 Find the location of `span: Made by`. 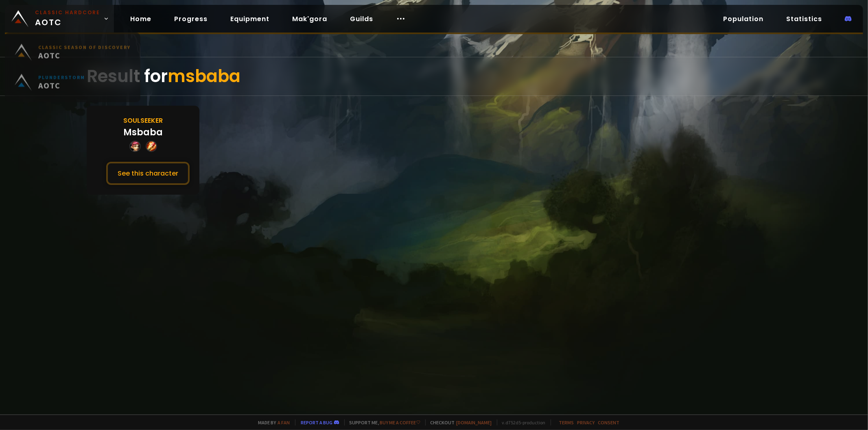

span: Made by is located at coordinates (272, 422).